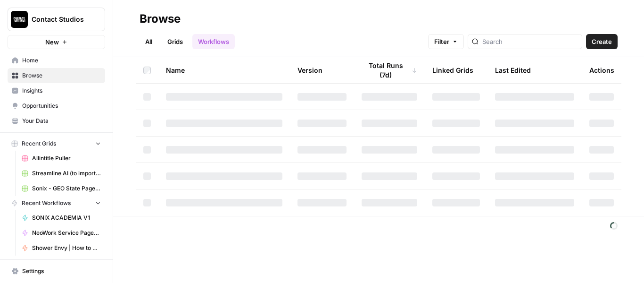 The image size is (644, 283). I want to click on a: Opportunities, so click(56, 106).